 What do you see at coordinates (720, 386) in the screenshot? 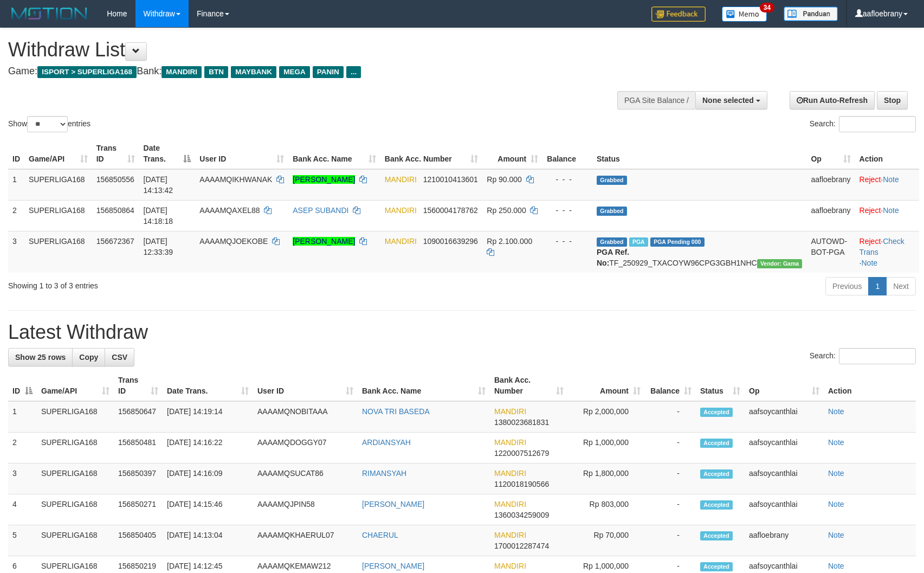
I see `th: Status: activate to sort column ascending` at bounding box center [720, 386].